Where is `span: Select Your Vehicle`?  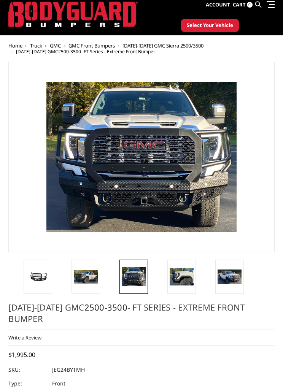 span: Select Your Vehicle is located at coordinates (210, 25).